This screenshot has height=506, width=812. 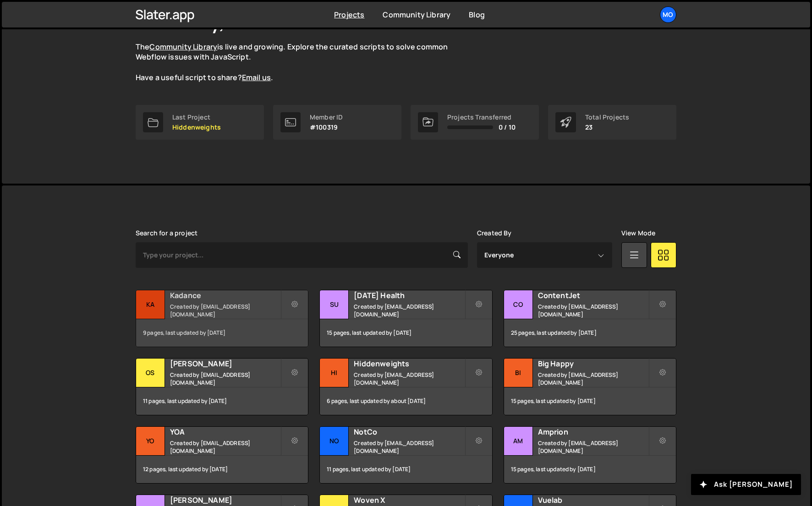 What do you see at coordinates (593, 296) in the screenshot?
I see `h2: ContentJet` at bounding box center [593, 296].